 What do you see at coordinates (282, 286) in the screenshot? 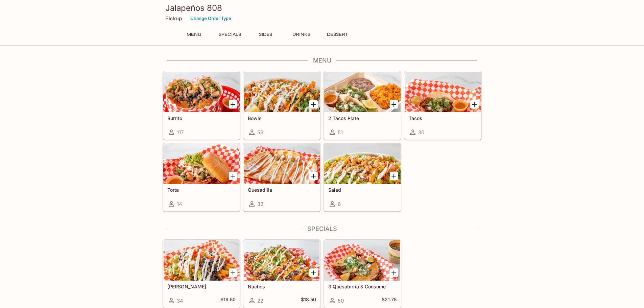
I see `h5: Nachos` at bounding box center [282, 286].